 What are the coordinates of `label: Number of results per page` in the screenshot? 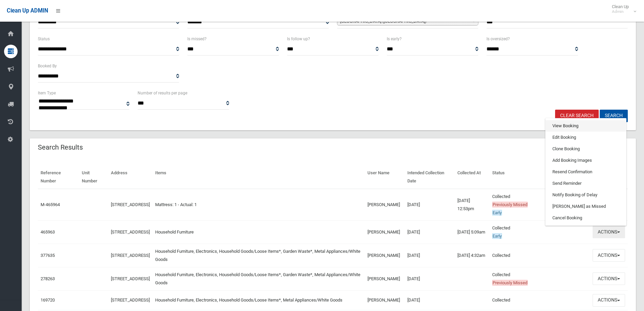 It's located at (162, 93).